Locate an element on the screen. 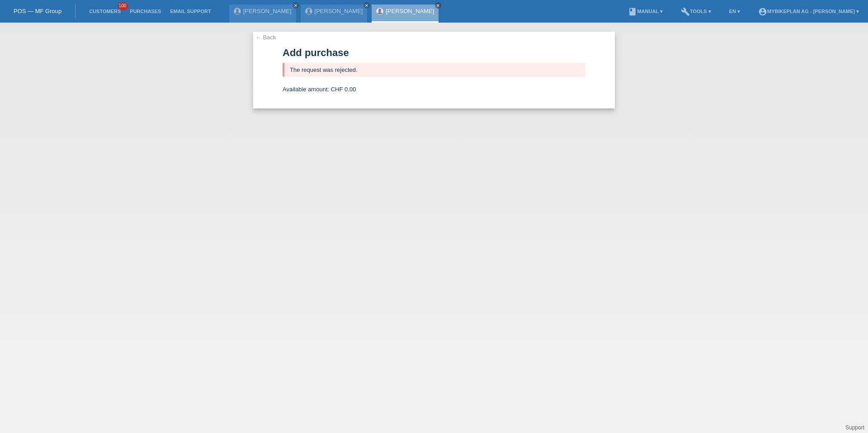 Image resolution: width=868 pixels, height=433 pixels. a: EN ▾ is located at coordinates (735, 11).